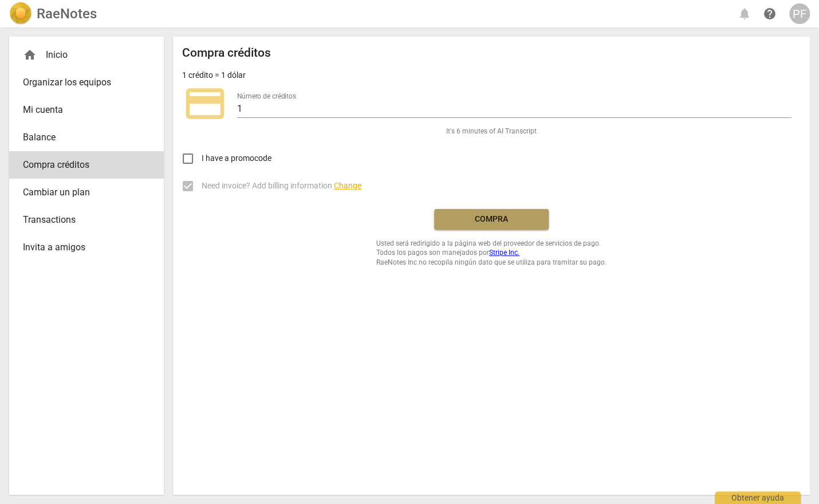  Describe the element at coordinates (800, 14) in the screenshot. I see `button: PF` at that location.